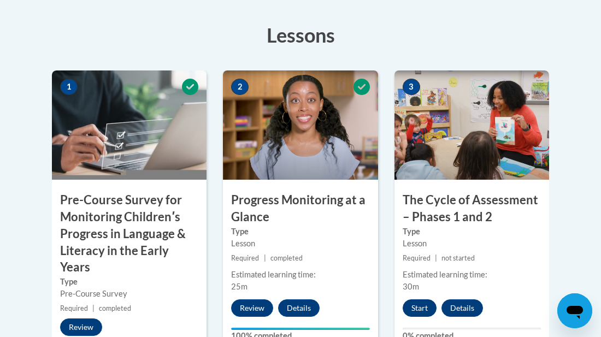  I want to click on h3: Lessons, so click(301, 35).